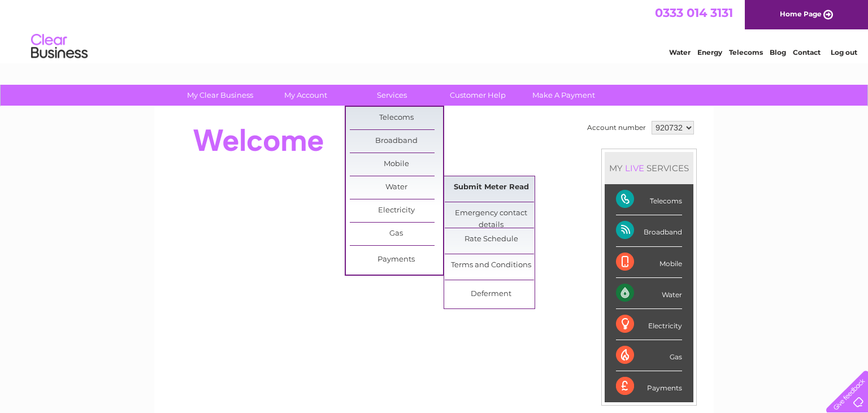 The image size is (868, 413). What do you see at coordinates (563, 95) in the screenshot?
I see `a: Make A Payment` at bounding box center [563, 95].